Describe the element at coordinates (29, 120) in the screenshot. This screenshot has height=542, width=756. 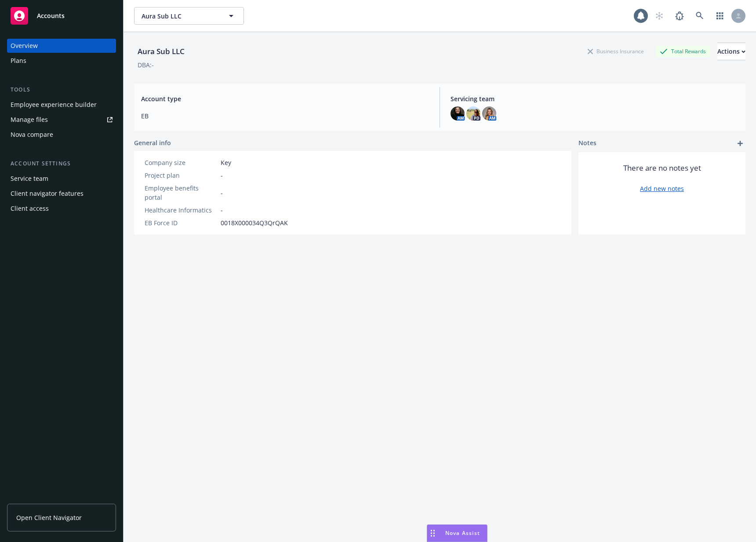
I see `div: Manage files` at that location.